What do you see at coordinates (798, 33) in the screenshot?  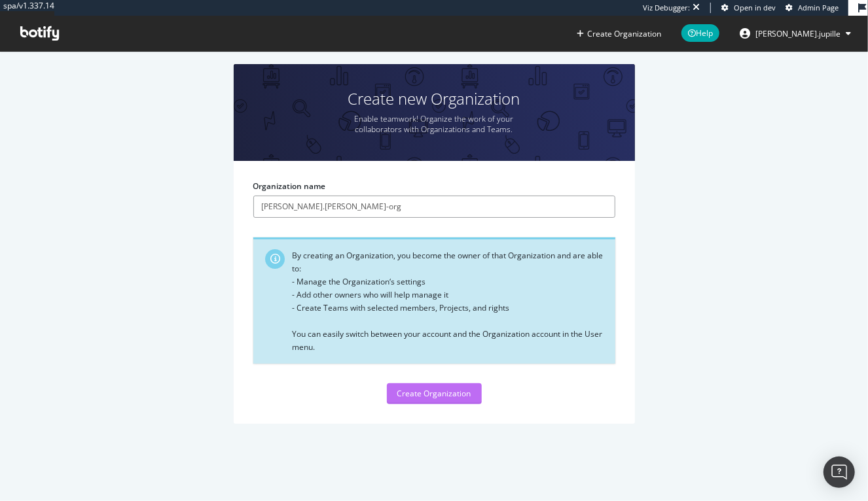 I see `span: benjamin.jupille` at bounding box center [798, 33].